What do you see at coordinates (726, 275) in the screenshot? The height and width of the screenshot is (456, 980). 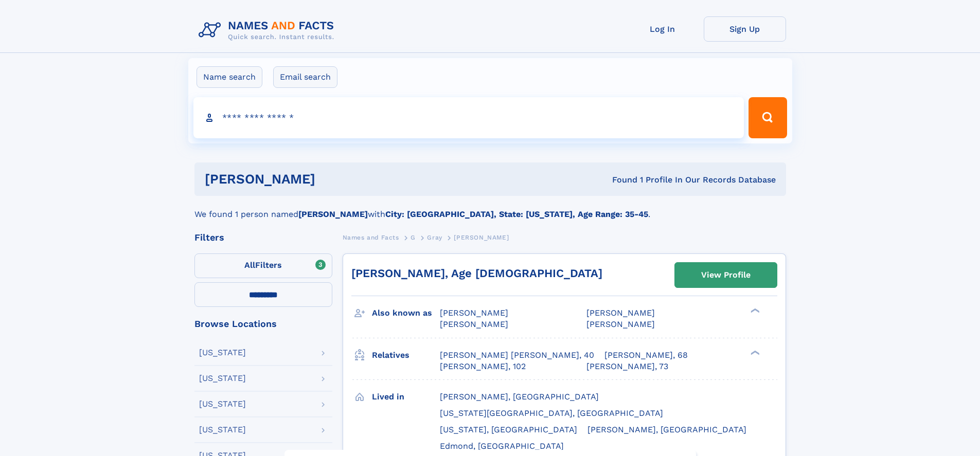 I see `div: View Profile` at bounding box center [726, 275].